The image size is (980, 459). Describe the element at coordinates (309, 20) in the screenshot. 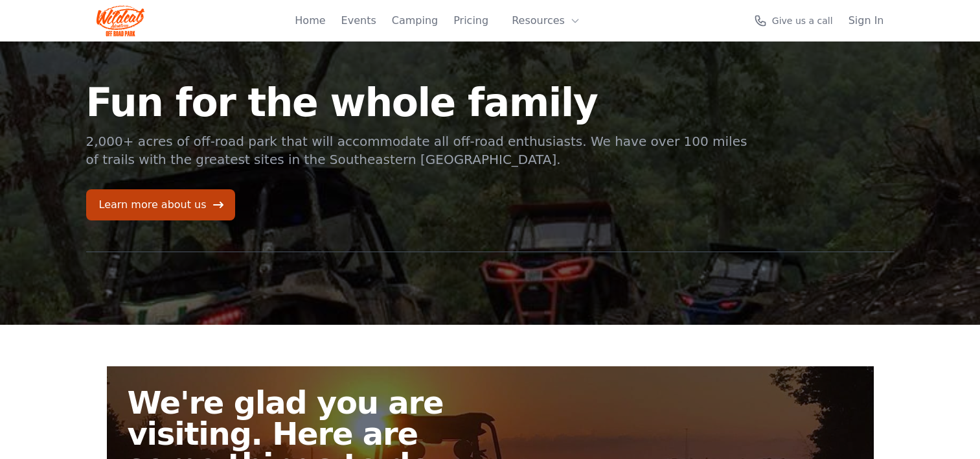

I see `a: Home` at that location.